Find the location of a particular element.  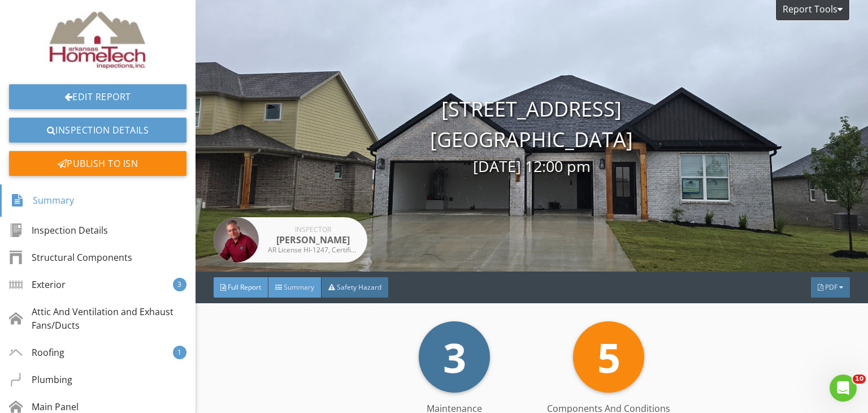

div: Summary is located at coordinates (42, 201).